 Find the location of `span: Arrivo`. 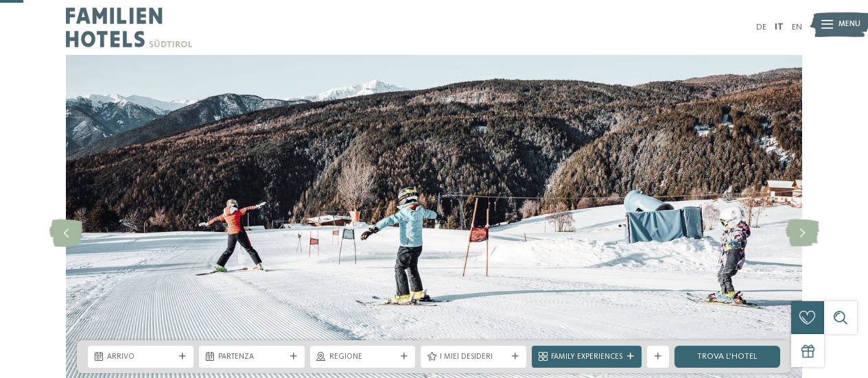

span: Arrivo is located at coordinates (141, 358).